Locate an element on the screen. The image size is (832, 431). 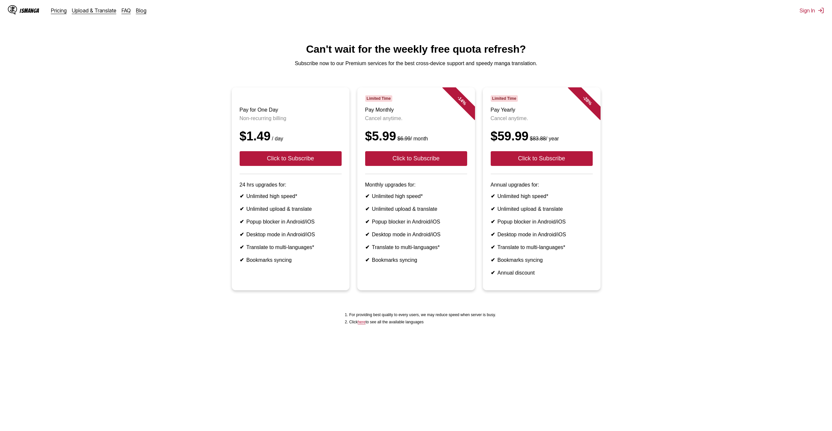
a: IsManga LogoIsManga is located at coordinates (29, 10).